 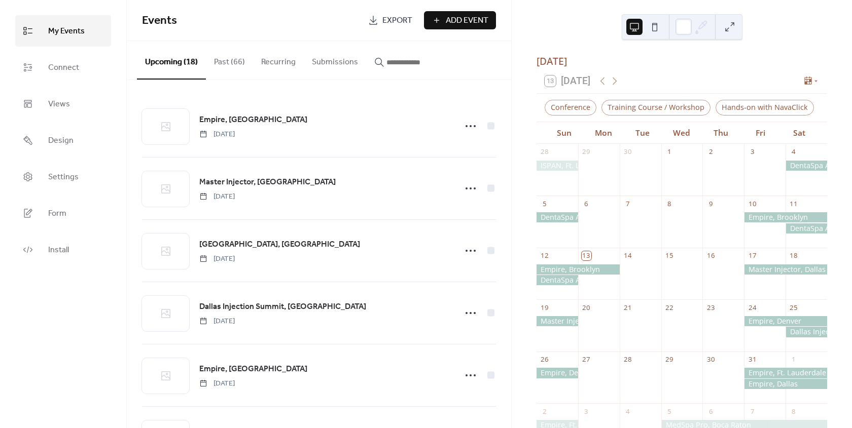 I want to click on a: Views, so click(x=63, y=104).